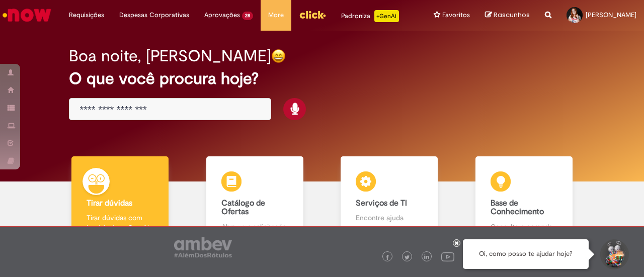 The image size is (644, 277). Describe the element at coordinates (388, 257) in the screenshot. I see `img: logo_footer_facebook.png` at that location.